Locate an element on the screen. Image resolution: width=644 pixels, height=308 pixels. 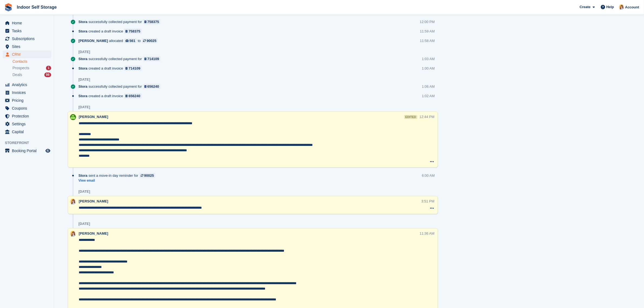
span: Help is located at coordinates (611, 7).